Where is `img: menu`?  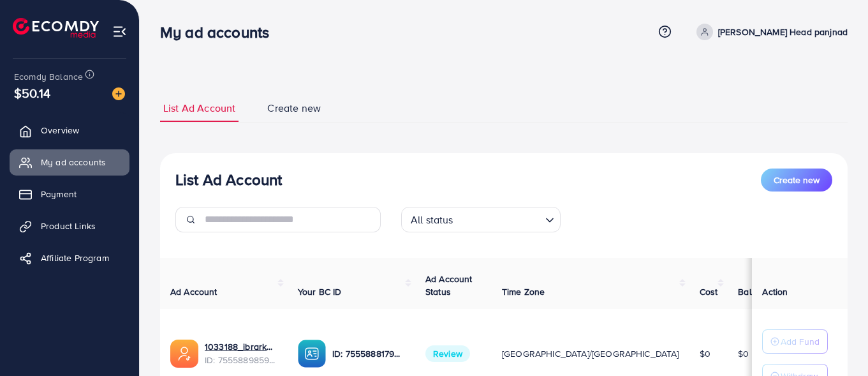
img: menu is located at coordinates (119, 31).